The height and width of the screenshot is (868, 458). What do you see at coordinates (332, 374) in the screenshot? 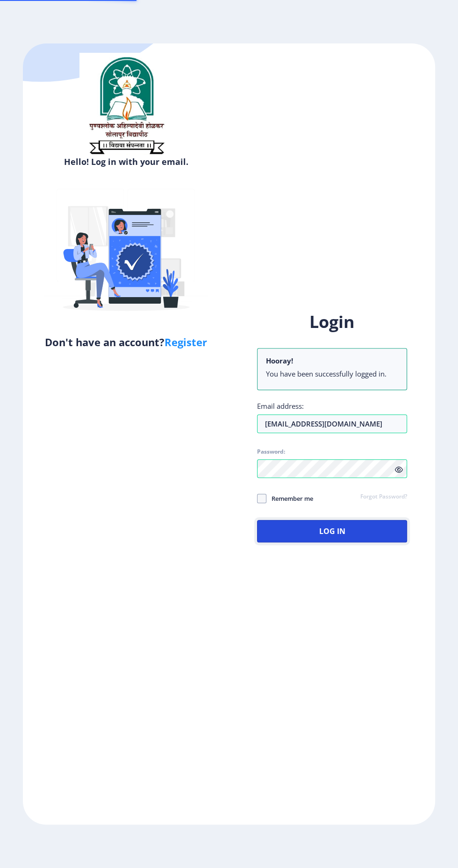
I see `li: You have been successfully logged in.` at bounding box center [332, 374].